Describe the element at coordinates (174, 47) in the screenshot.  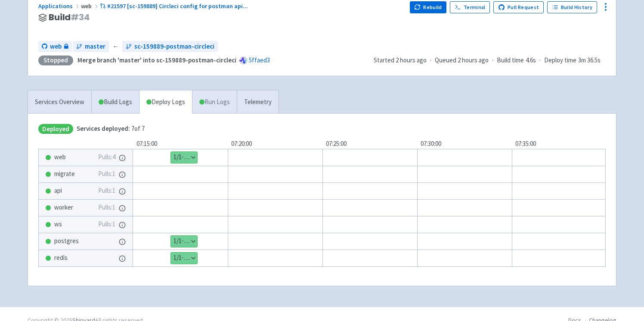
I see `span: sc-159889-postman-circleci` at that location.